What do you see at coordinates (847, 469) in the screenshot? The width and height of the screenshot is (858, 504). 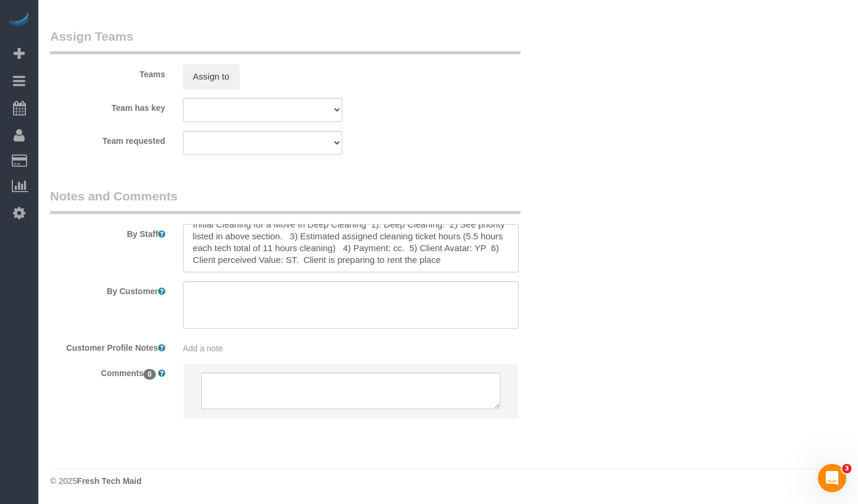 I see `span: 3` at bounding box center [847, 469].